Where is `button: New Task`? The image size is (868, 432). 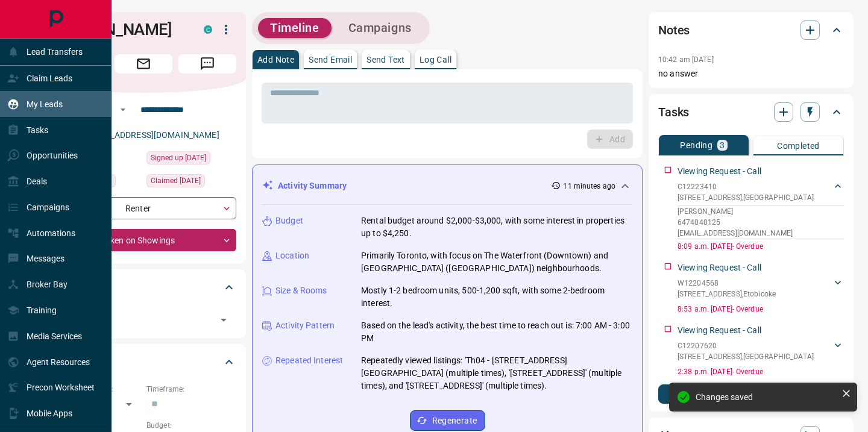 button: New Task is located at coordinates (751, 394).